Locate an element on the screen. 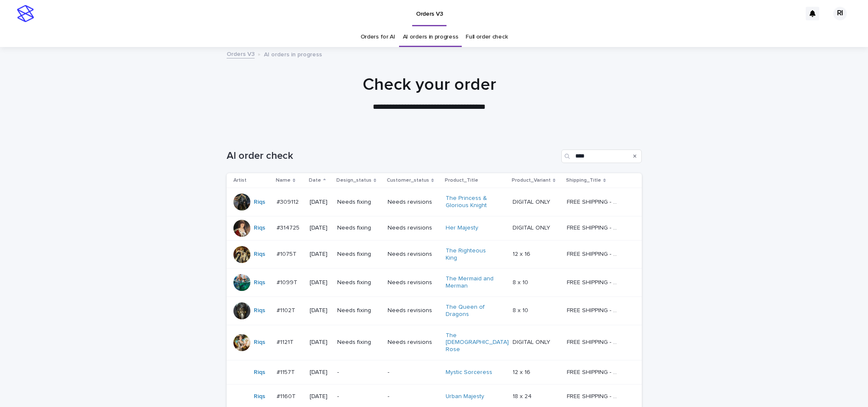 The image size is (868, 407). a: The Princess & Glorious Knight is located at coordinates (472, 203).